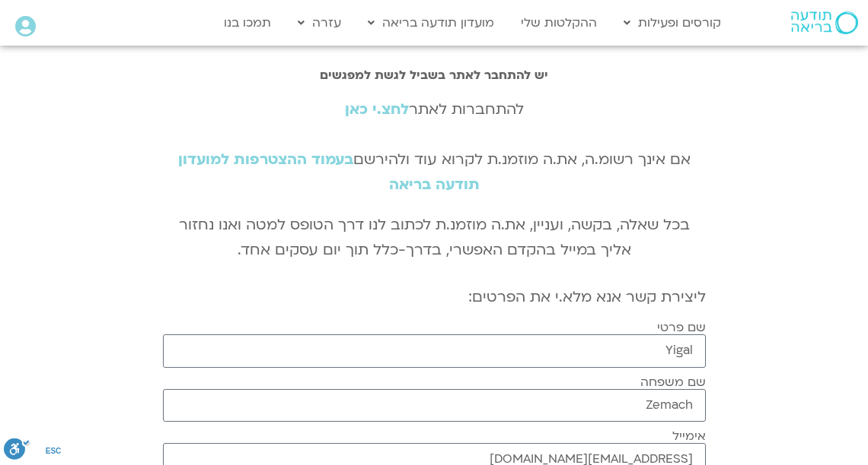  What do you see at coordinates (672, 23) in the screenshot?
I see `a: קורסים ופעילות` at bounding box center [672, 23].